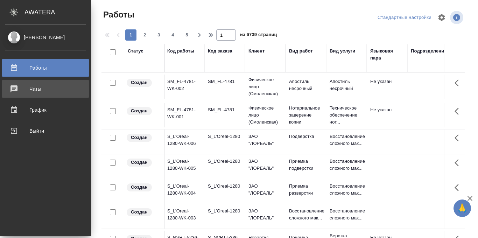  What do you see at coordinates (46, 89) in the screenshot?
I see `div: Чаты` at bounding box center [46, 89].